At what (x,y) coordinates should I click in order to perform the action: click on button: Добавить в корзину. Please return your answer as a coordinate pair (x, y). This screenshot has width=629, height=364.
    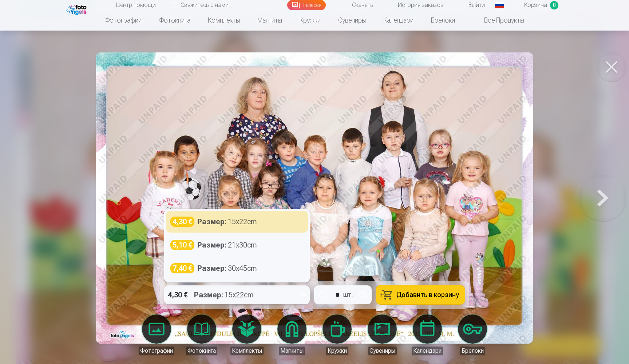
    Looking at the image, I should click on (420, 295).